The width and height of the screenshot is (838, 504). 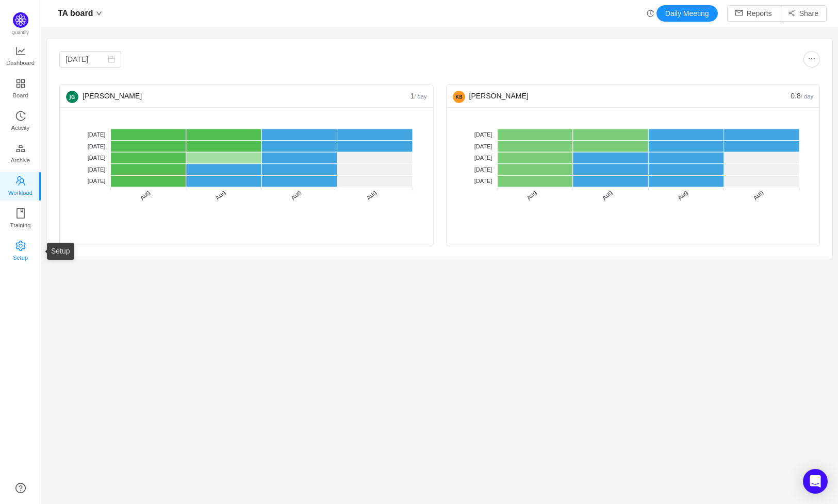 What do you see at coordinates (20, 225) in the screenshot?
I see `span: Training` at bounding box center [20, 225].